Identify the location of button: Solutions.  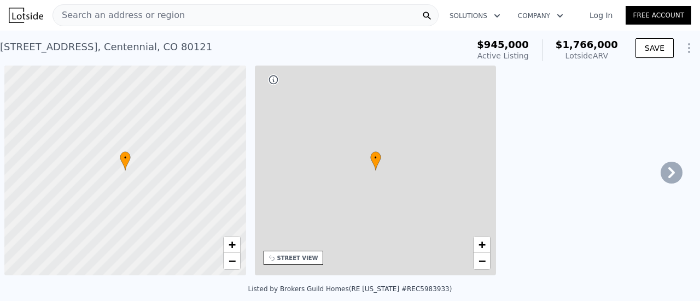
(475, 16).